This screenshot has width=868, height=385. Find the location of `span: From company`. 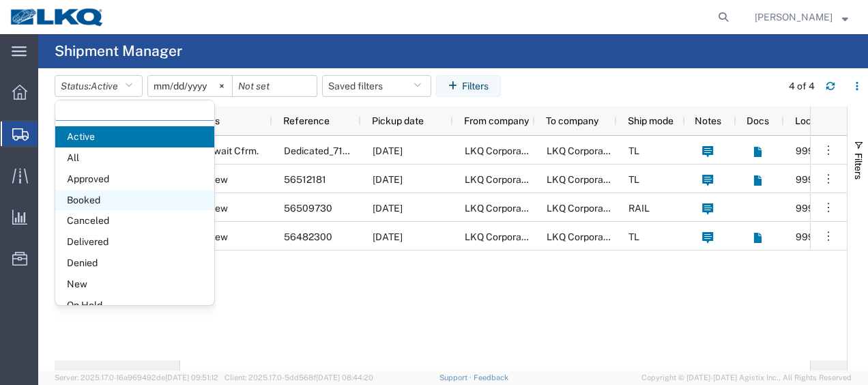

span: From company is located at coordinates (496, 121).